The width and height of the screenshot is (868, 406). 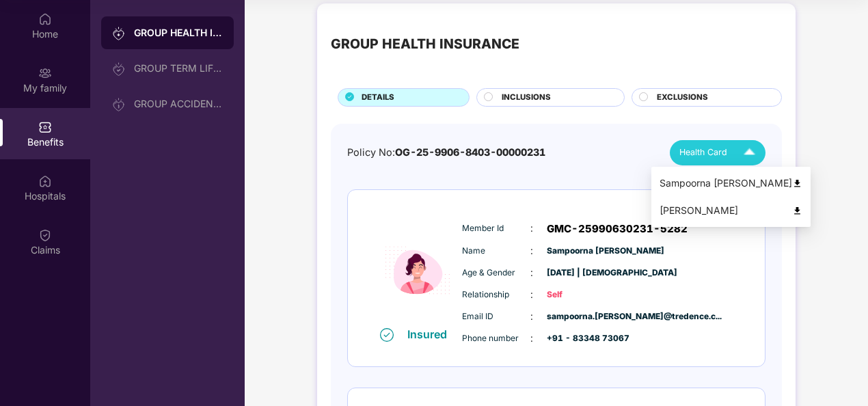 I want to click on div: Policy No:, so click(x=446, y=152).